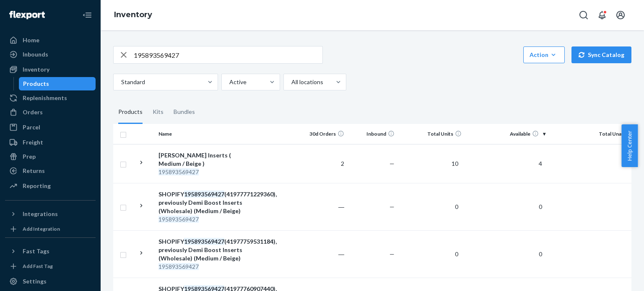  Describe the element at coordinates (540, 163) in the screenshot. I see `span: 4` at that location.